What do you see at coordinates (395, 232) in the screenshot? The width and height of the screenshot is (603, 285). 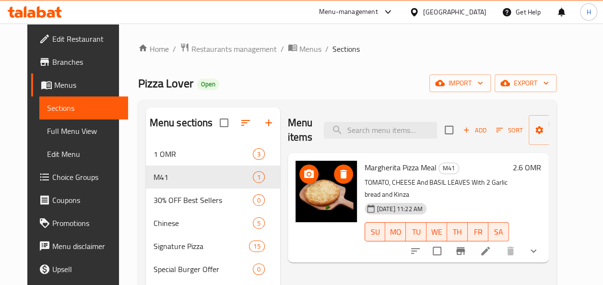 I see `span: MO` at bounding box center [395, 232].